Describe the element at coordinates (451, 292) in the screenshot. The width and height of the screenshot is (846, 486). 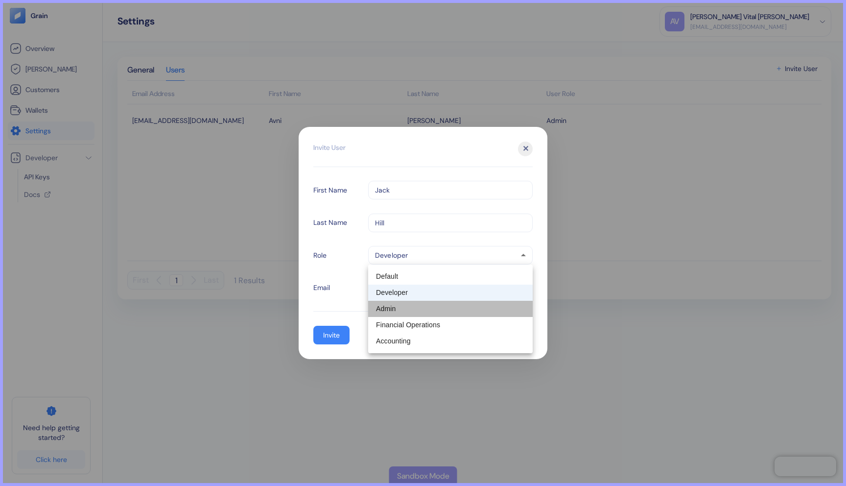
I see `li: Developer` at that location.